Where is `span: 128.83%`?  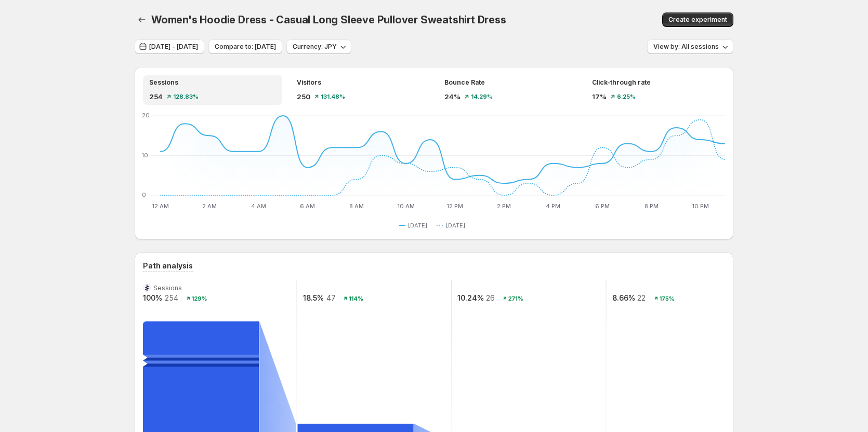
span: 128.83% is located at coordinates (185, 97).